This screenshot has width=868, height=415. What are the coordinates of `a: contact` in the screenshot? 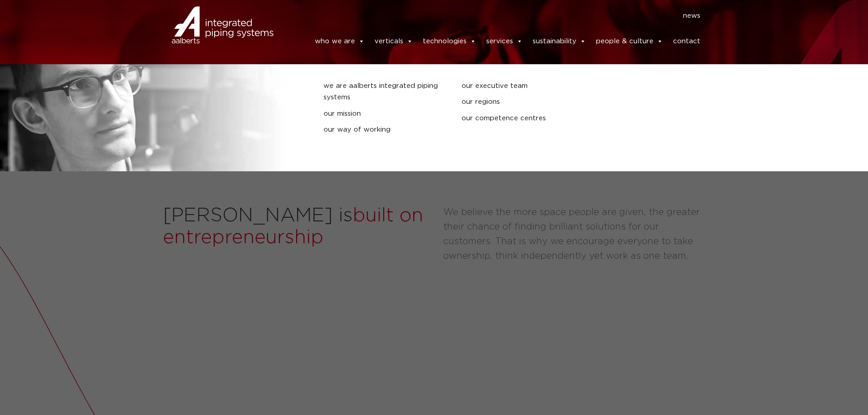 It's located at (687, 42).